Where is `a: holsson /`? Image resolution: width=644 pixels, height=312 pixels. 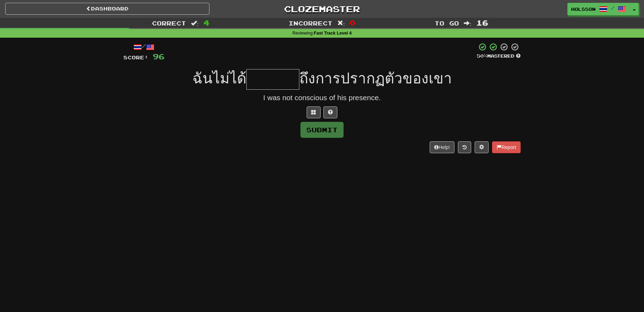 a: holsson / is located at coordinates (599, 9).